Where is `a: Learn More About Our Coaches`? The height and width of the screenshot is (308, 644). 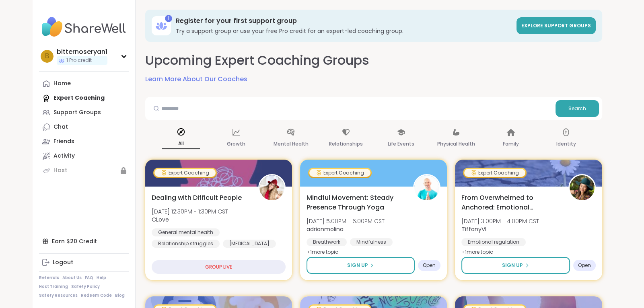
a: Learn More About Our Coaches is located at coordinates (196, 79).